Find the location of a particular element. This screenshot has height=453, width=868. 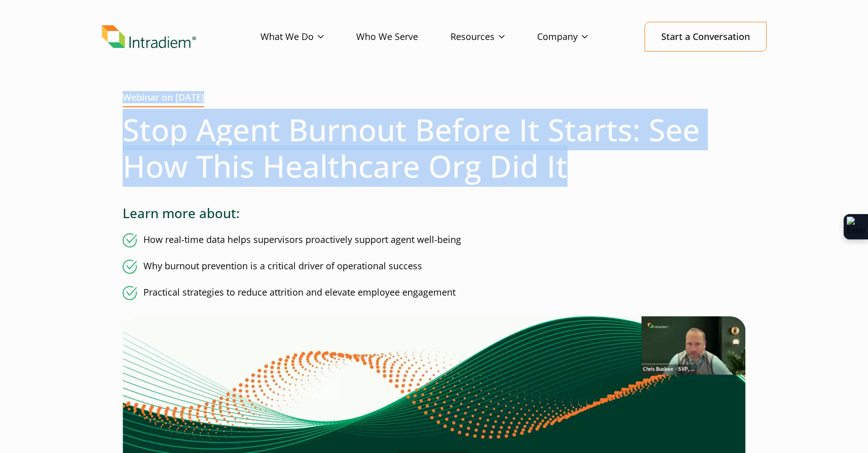

li: Practical strategies to reduce attrition and elevate employee engagement is located at coordinates (434, 293).